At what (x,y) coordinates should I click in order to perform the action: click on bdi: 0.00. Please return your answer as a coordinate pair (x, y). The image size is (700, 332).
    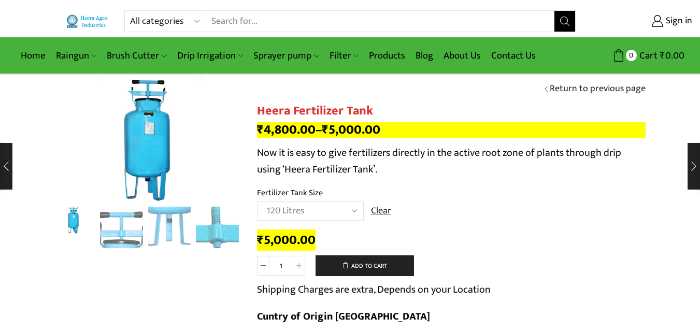
    Looking at the image, I should click on (672, 55).